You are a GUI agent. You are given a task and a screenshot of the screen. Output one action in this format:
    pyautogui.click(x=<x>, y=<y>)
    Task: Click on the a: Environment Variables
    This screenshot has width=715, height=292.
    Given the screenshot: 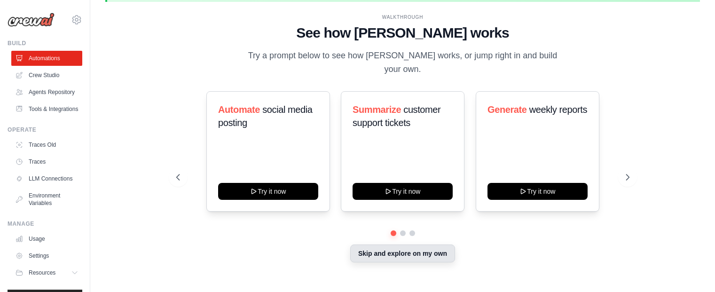 What is the action you would take?
    pyautogui.click(x=47, y=199)
    